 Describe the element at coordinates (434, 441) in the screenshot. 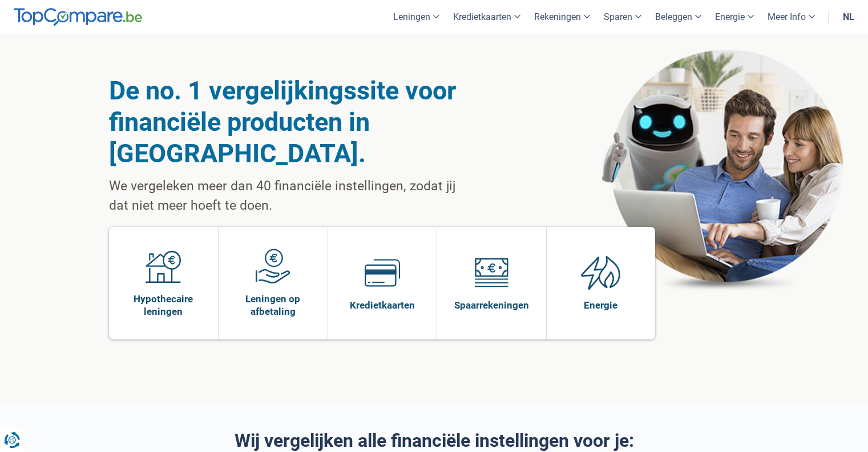

I see `h2: Wij vergelijken alle financiële instellingen voor je:` at that location.